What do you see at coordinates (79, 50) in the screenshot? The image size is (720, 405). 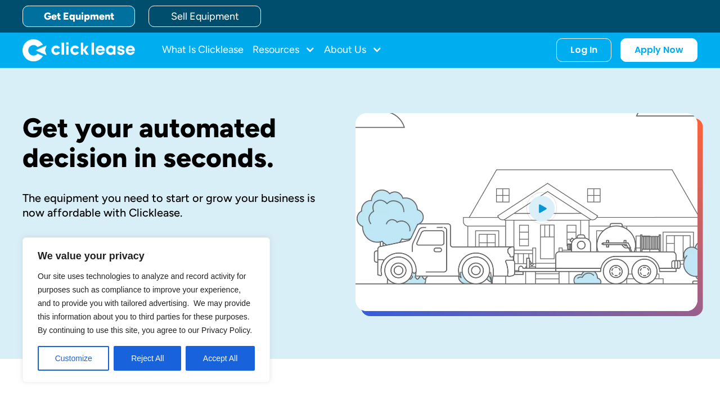 I see `a: home` at bounding box center [79, 50].